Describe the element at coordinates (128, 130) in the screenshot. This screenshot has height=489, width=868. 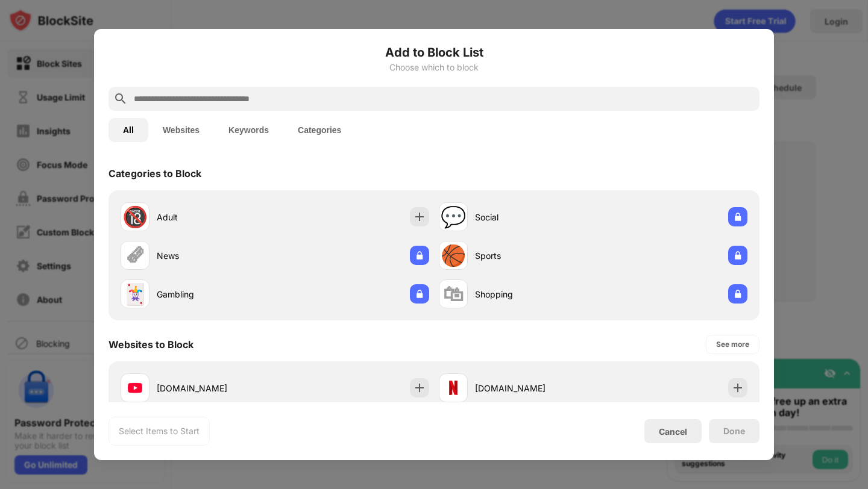
I see `button: All` at that location.